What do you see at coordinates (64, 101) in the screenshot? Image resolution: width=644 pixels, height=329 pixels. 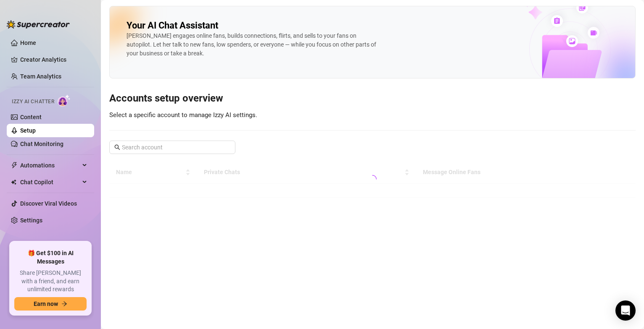 I see `img: AI Chatter` at bounding box center [64, 101].